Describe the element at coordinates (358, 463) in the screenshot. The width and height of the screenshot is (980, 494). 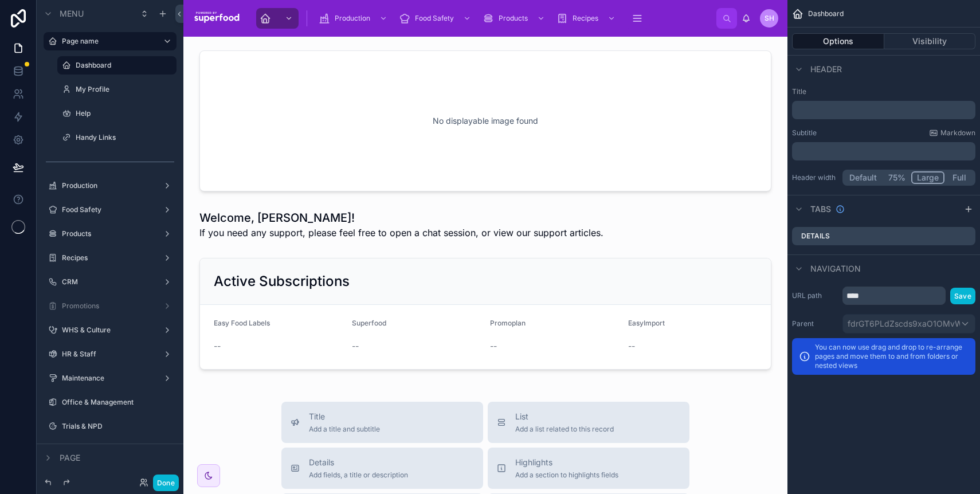
I see `span: Details` at that location.